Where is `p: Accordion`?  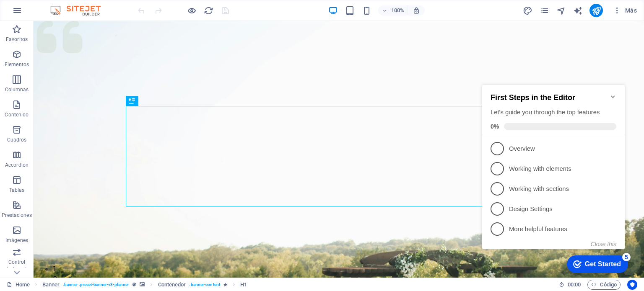
p: Accordion is located at coordinates (17, 165).